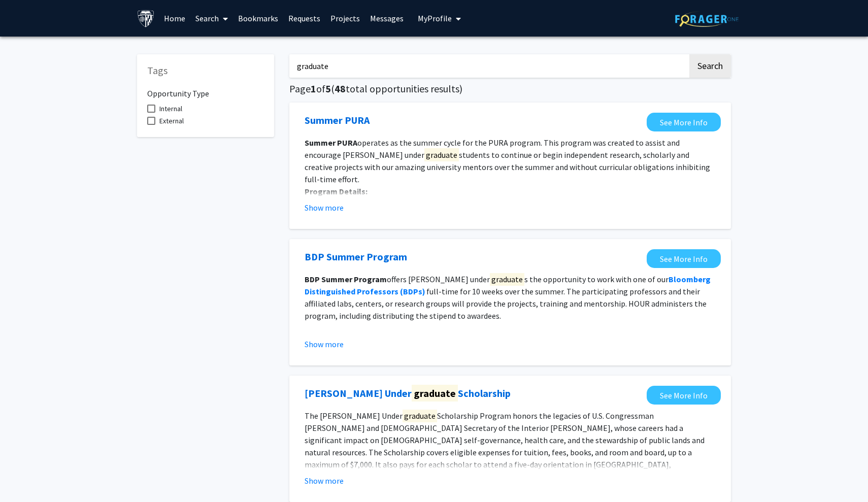 This screenshot has height=502, width=868. Describe the element at coordinates (258, 19) in the screenshot. I see `a: Bookmarks` at that location.